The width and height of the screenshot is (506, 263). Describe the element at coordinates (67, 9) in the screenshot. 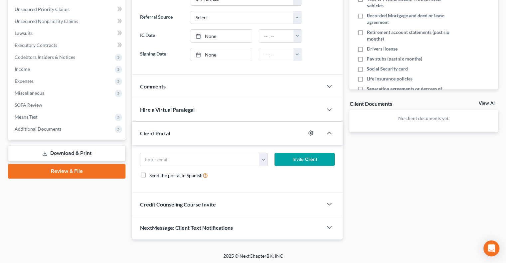

I see `a: Unsecured Priority Claims` at that location.